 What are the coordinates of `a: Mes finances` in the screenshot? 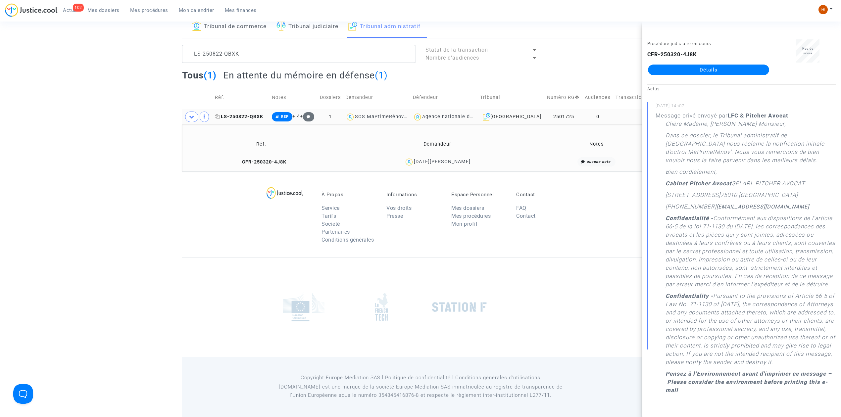 It's located at (241, 10).